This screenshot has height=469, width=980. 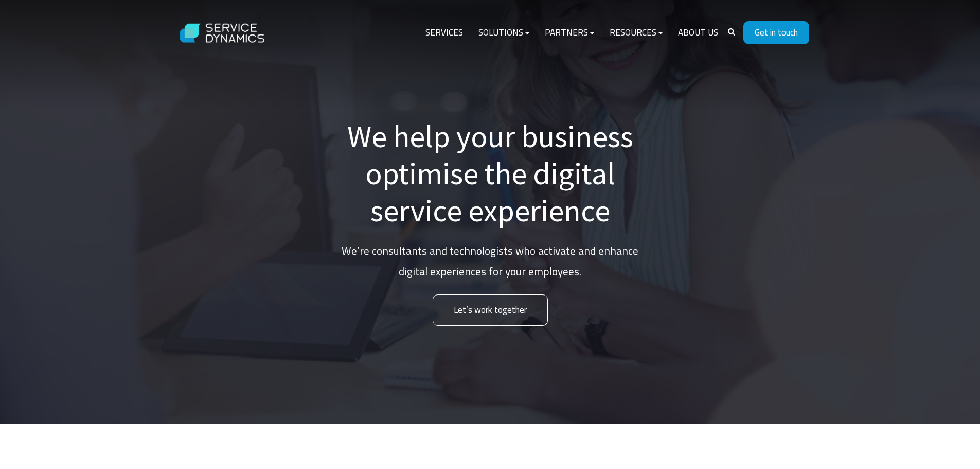 I want to click on h1: We help your business optimise the digital service experience, so click(x=491, y=174).